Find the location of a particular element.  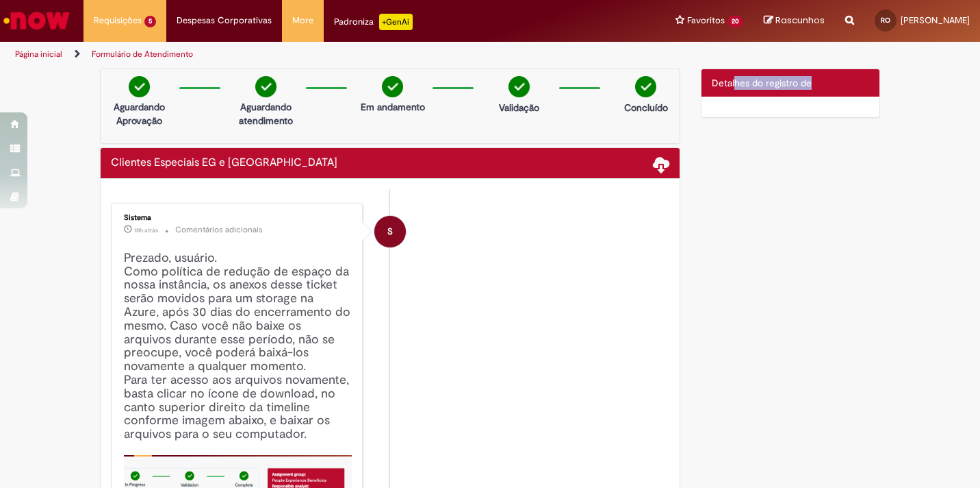

a: Página inicial is located at coordinates (38, 54).